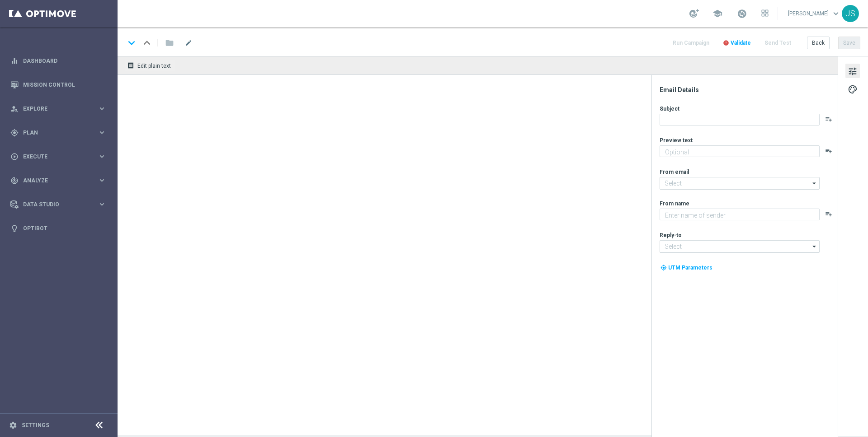 Image resolution: width=868 pixels, height=437 pixels. I want to click on button: Data Studio keyboard_arrow_right, so click(58, 204).